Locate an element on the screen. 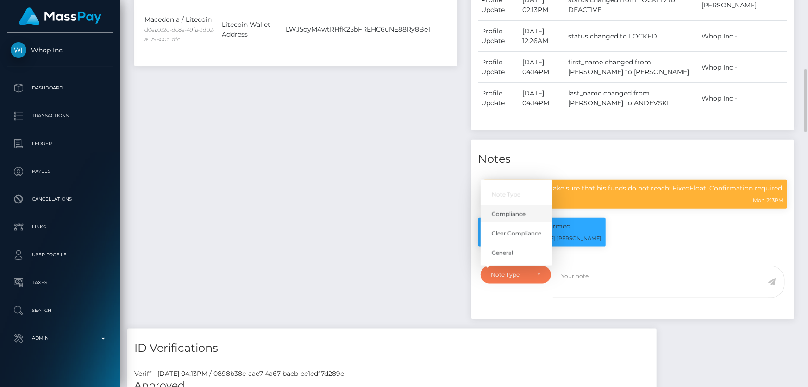 The height and width of the screenshot is (387, 808). p: User Profile is located at coordinates (60, 255).